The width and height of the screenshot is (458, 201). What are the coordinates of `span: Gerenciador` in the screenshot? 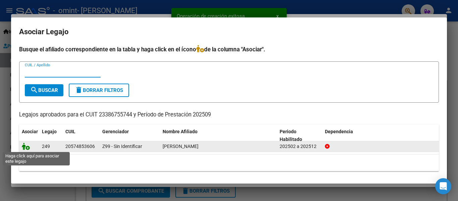 It's located at (115, 132).